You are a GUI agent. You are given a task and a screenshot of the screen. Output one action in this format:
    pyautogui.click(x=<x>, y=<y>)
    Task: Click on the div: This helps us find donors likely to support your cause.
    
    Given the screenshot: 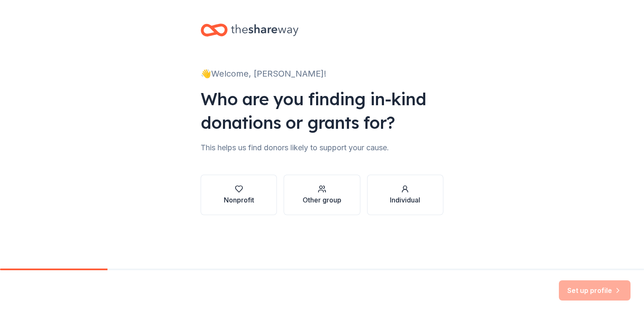 What is the action you would take?
    pyautogui.click(x=322, y=148)
    